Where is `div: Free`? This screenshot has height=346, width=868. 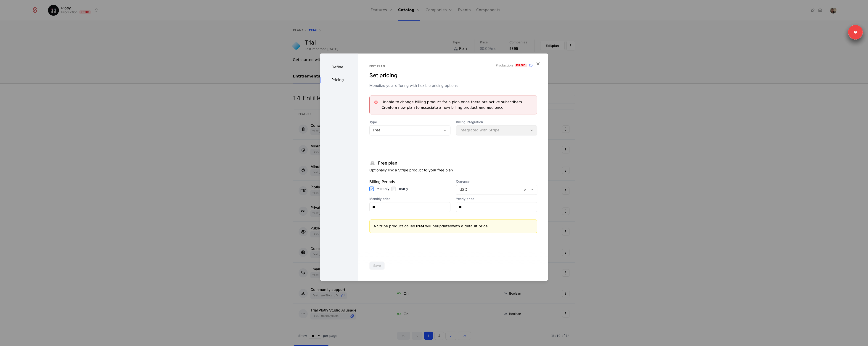 div: Free is located at coordinates (405, 130).